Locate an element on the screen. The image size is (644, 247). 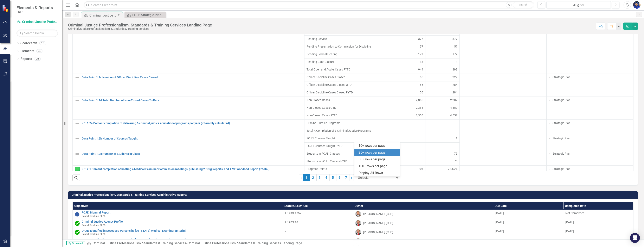
span: Officer Discipline Cases Closed QTD is located at coordinates (348, 85).